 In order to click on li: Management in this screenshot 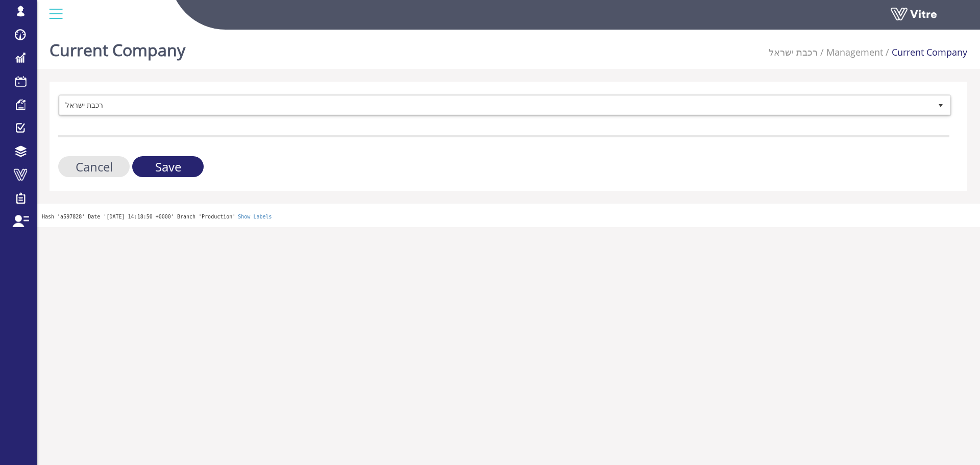, I will do `click(850, 53)`.